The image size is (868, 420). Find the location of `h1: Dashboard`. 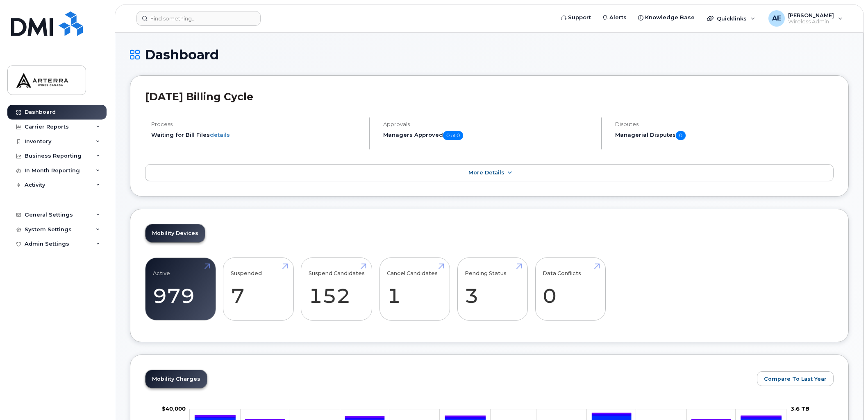

h1: Dashboard is located at coordinates (489, 54).